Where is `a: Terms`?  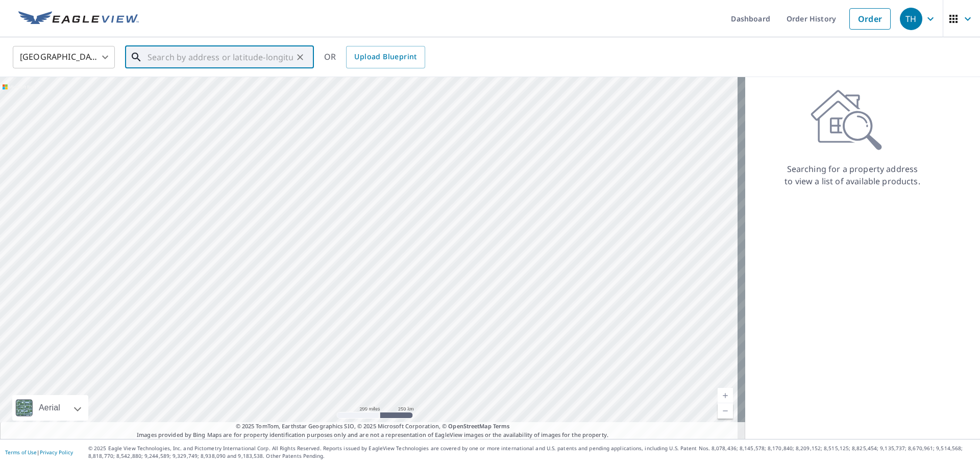
a: Terms is located at coordinates (501, 425).